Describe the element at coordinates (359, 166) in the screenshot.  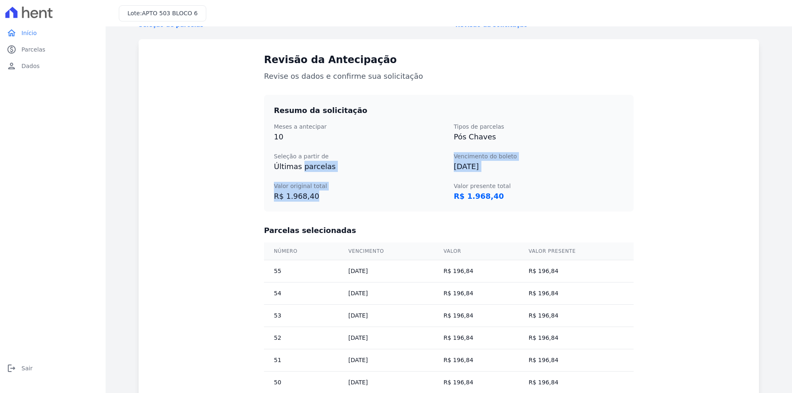
I see `dd: Últimas parcelas` at that location.